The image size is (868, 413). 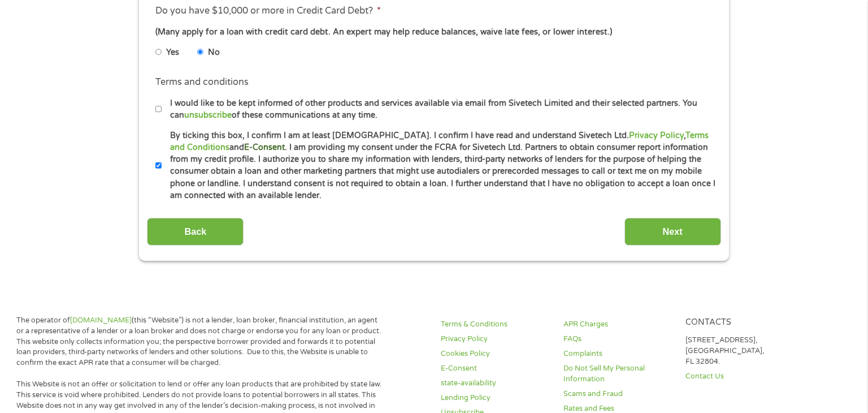 I want to click on a: Complaints, so click(x=618, y=353).